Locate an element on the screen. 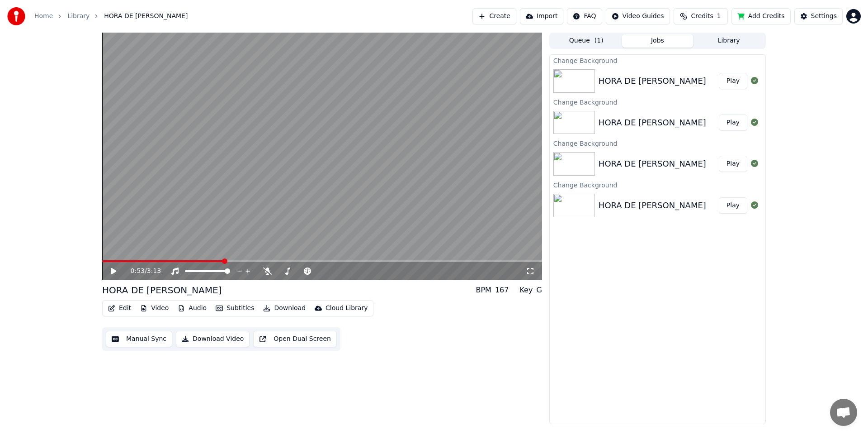  span: 0:53 is located at coordinates (138, 271).